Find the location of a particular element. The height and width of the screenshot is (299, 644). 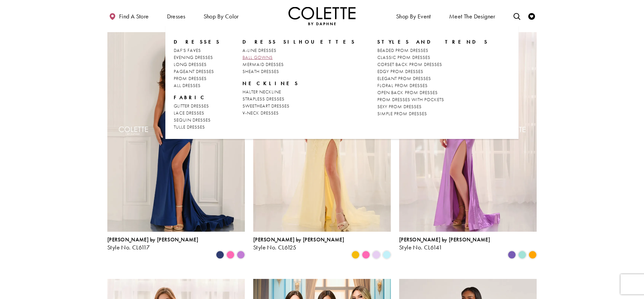

a: TULLE DRESSES is located at coordinates (197, 127).